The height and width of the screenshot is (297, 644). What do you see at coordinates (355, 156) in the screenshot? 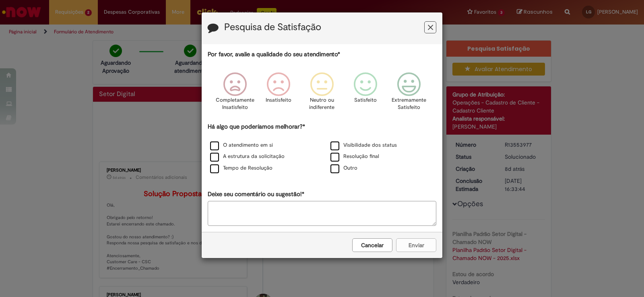
I see `label: Resolução final` at bounding box center [355, 156].